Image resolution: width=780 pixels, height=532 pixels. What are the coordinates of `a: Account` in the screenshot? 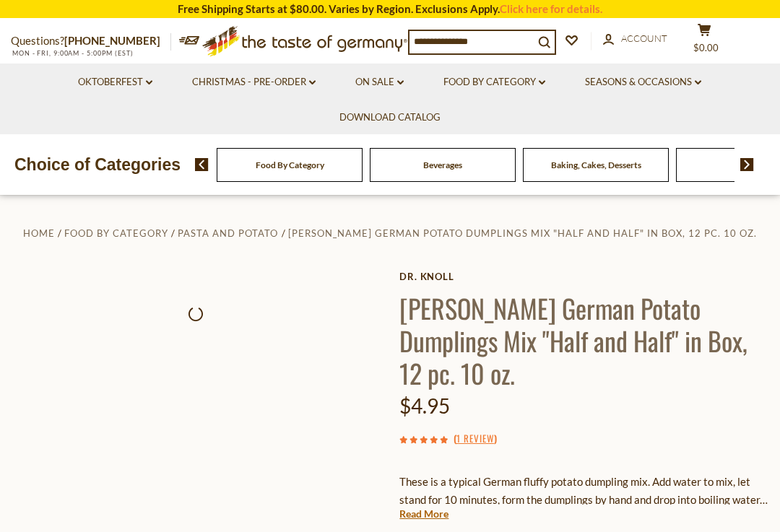 It's located at (635, 39).